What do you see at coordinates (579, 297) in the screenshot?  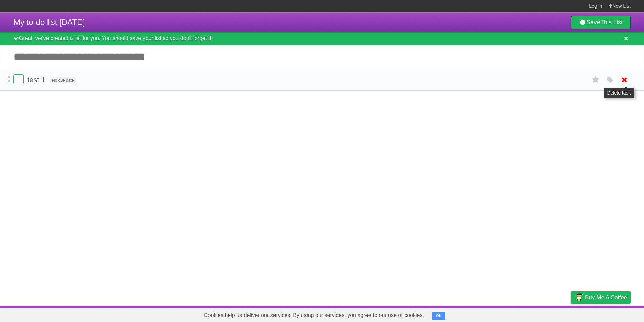 I see `img: Buy me a coffee` at bounding box center [579, 297].